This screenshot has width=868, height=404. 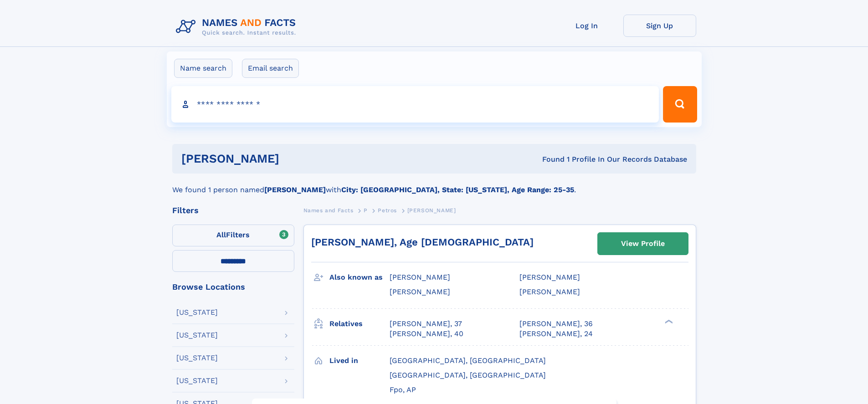 I want to click on a: Sign Up, so click(x=660, y=26).